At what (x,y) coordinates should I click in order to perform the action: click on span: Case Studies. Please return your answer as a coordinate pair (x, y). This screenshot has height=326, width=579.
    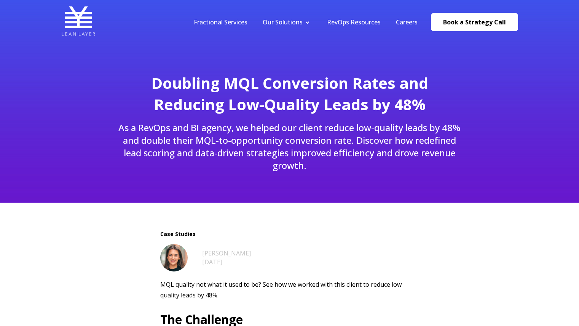
    Looking at the image, I should click on (290, 234).